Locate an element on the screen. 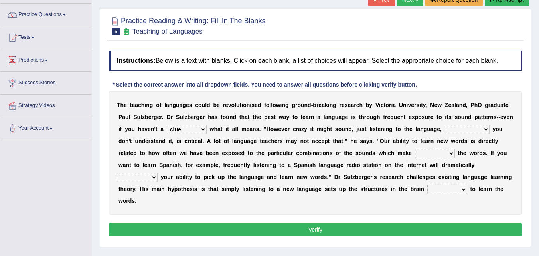  b: z is located at coordinates (143, 117).